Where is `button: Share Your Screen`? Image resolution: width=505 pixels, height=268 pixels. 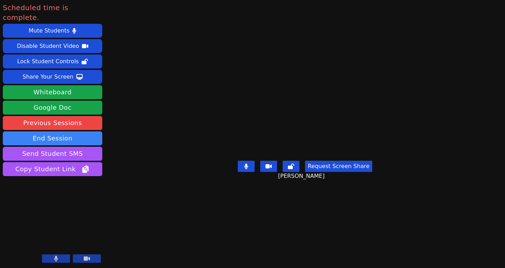 button: Share Your Screen is located at coordinates (52, 77).